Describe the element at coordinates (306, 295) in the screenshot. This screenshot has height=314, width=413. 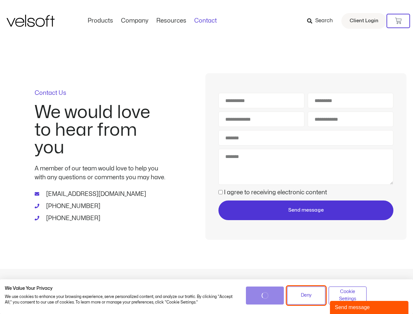
I see `span: Deny` at that location.